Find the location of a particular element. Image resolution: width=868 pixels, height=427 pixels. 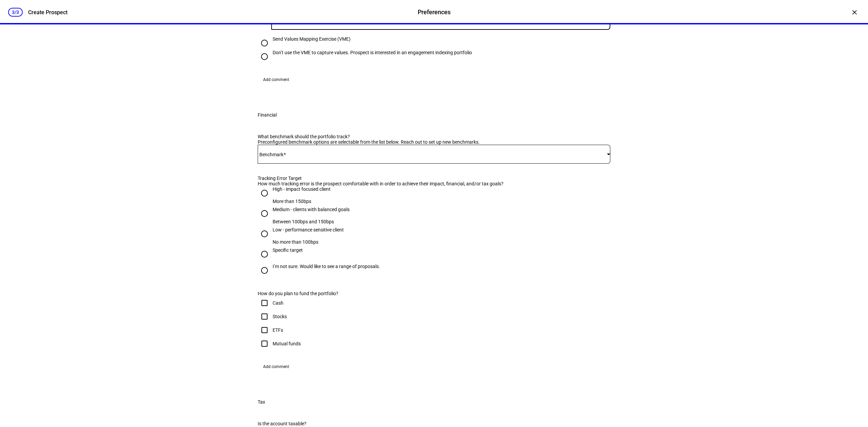

div: Create Prospect is located at coordinates (48, 12).